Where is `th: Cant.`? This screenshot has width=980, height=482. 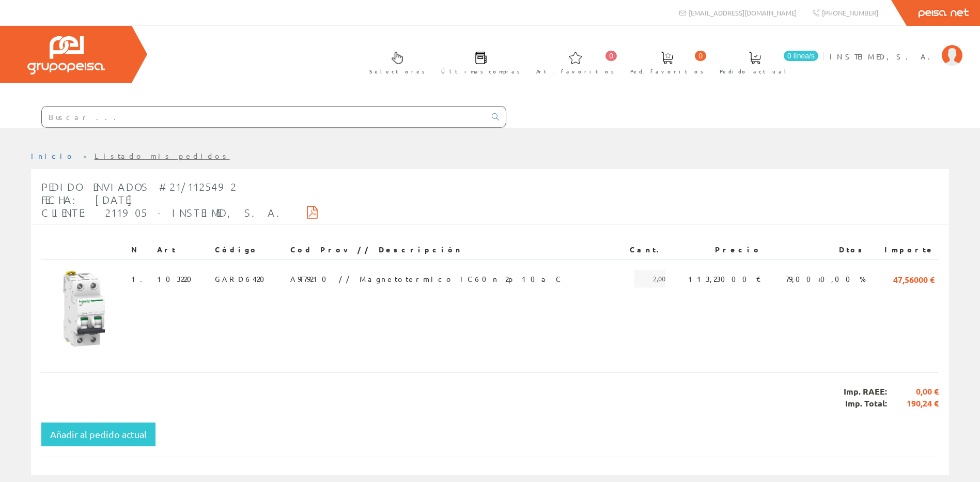
th: Cant. is located at coordinates (644, 250).